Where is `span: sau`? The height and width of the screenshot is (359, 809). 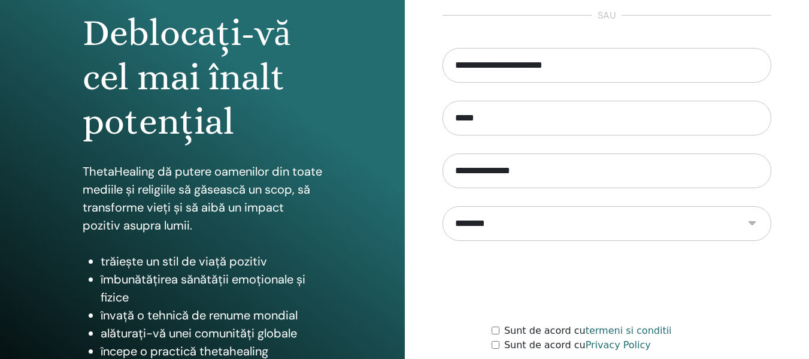
span: sau is located at coordinates (606, 16).